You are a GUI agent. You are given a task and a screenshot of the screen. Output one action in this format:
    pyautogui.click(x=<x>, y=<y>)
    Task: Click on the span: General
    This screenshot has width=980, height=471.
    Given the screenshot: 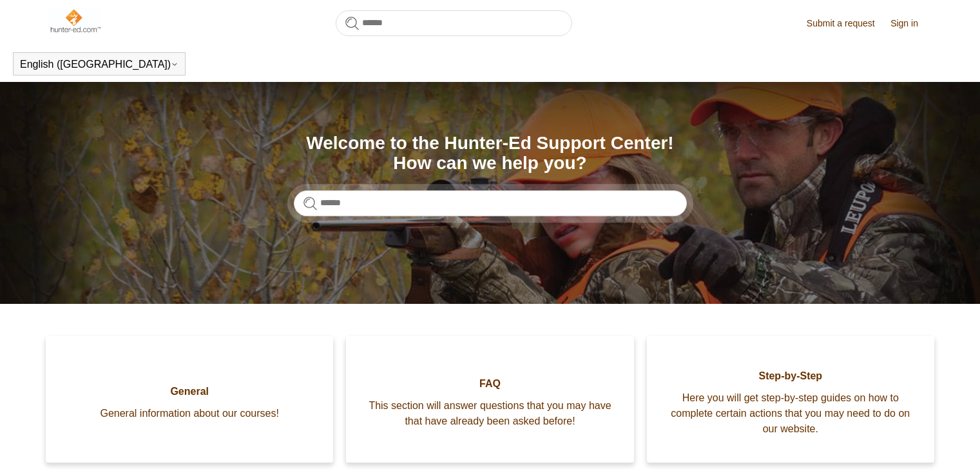 What is the action you would take?
    pyautogui.click(x=189, y=391)
    